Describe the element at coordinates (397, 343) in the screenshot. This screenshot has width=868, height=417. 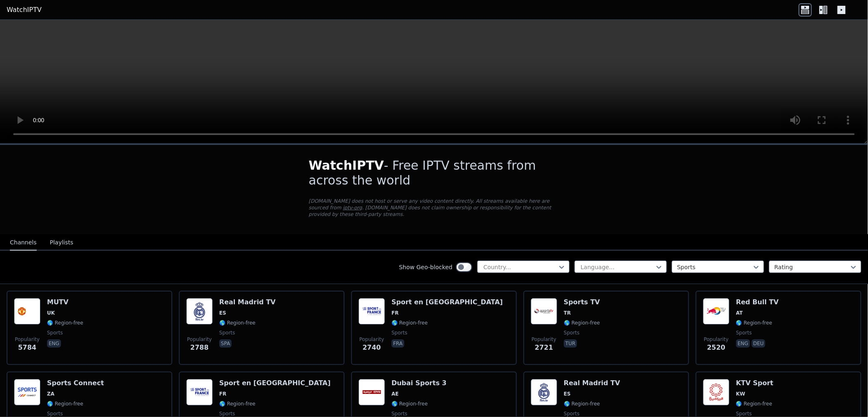
I see `p: fra` at that location.